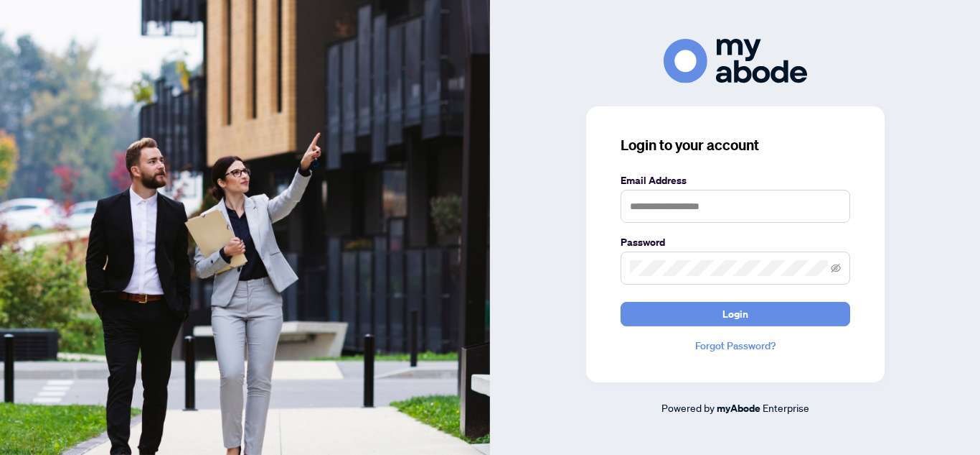 This screenshot has height=455, width=980. I want to click on button: Login, so click(736, 314).